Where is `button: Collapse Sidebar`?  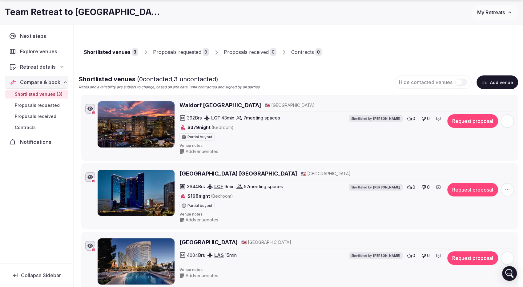 button: Collapse Sidebar is located at coordinates (37, 275).